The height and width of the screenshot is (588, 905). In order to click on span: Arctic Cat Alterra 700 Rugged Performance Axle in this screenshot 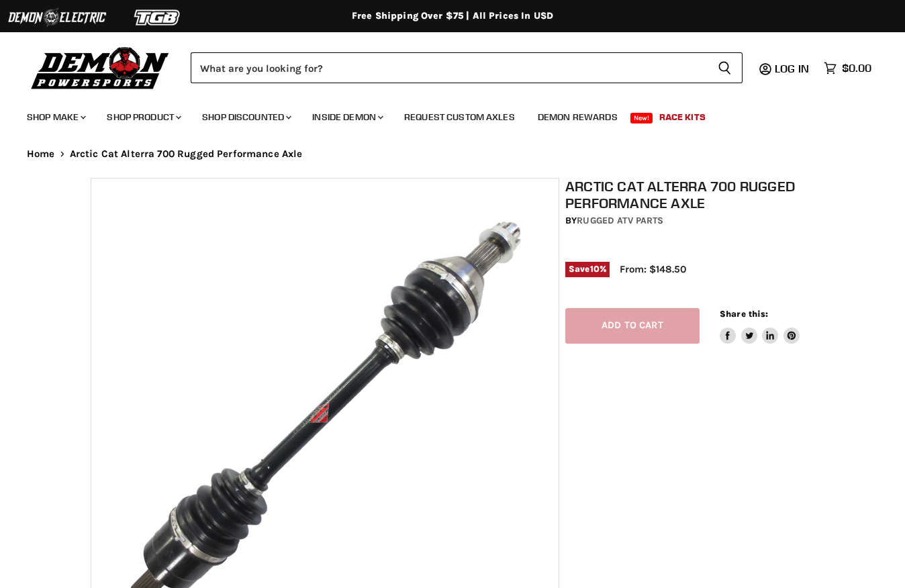, I will do `click(186, 153)`.